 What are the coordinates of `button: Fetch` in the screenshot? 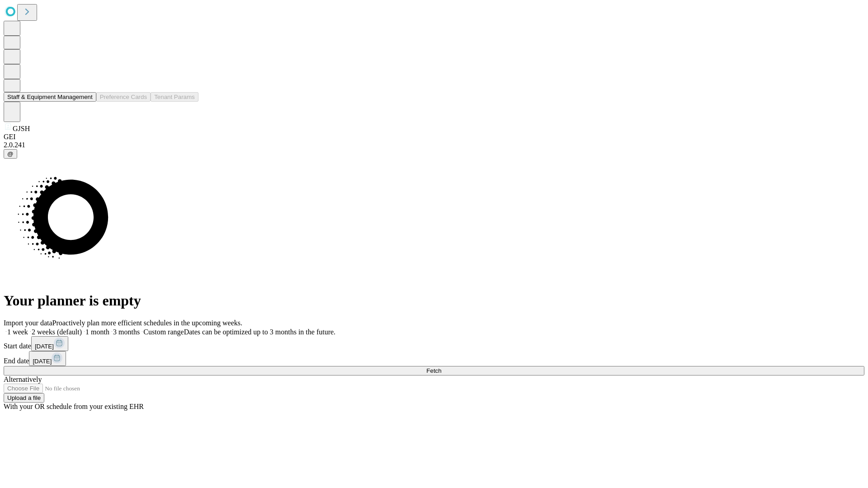 It's located at (434, 371).